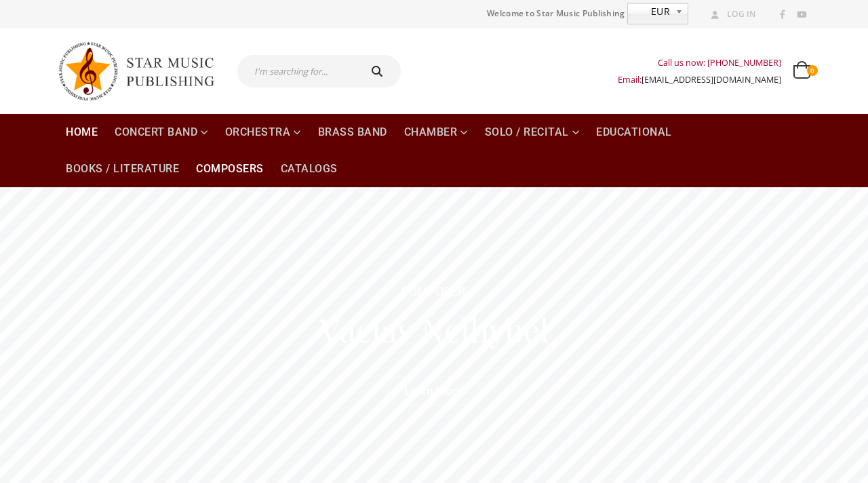 The height and width of the screenshot is (483, 868). I want to click on a: Catalogs, so click(309, 169).